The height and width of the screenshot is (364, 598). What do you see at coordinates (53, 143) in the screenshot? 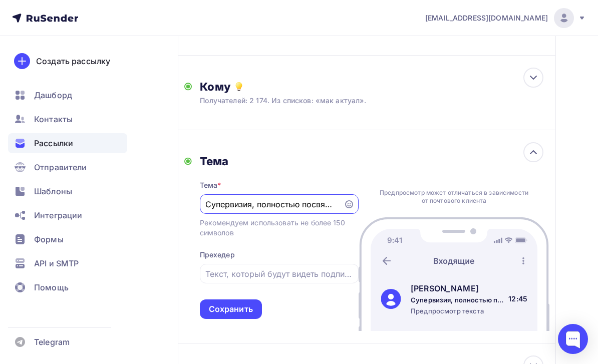
I see `span: Рассылки` at bounding box center [53, 143].